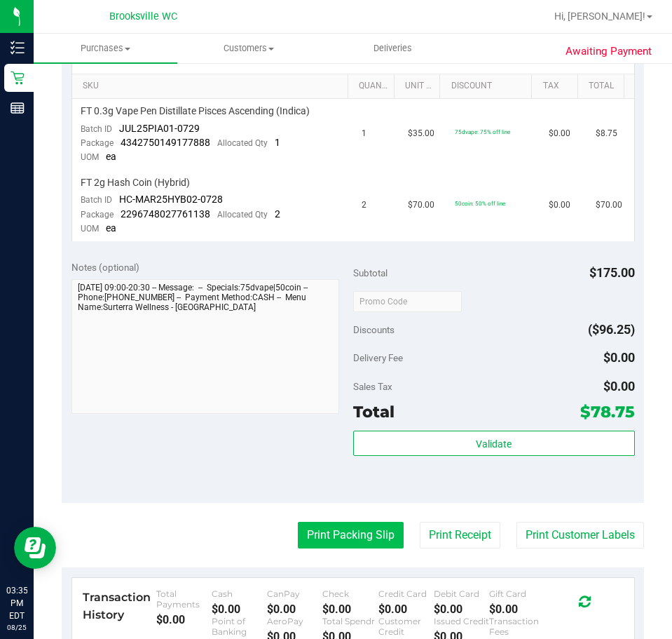 The image size is (672, 639). I want to click on span: 2296748027761138, so click(165, 214).